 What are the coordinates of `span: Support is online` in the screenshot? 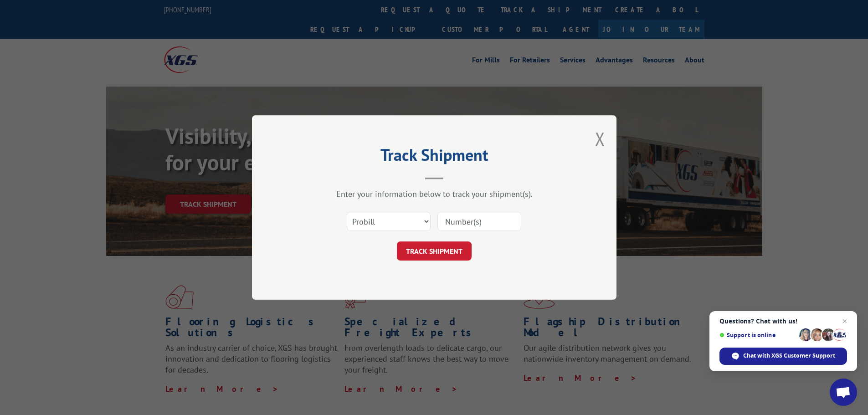 It's located at (758, 335).